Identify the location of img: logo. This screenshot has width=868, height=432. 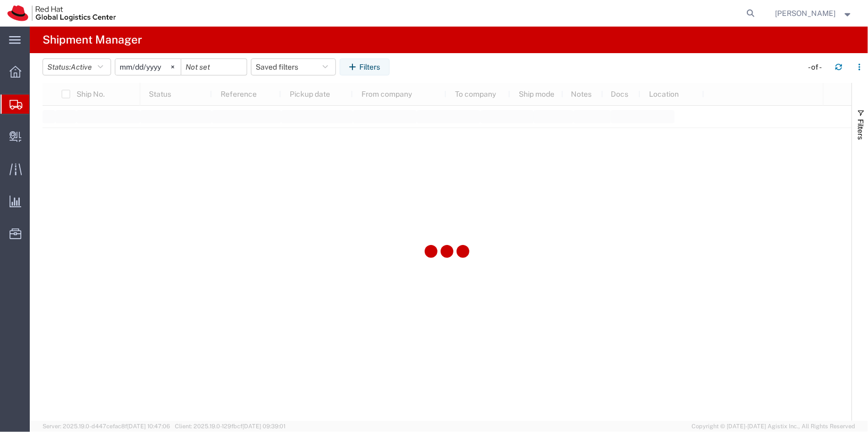
(62, 13).